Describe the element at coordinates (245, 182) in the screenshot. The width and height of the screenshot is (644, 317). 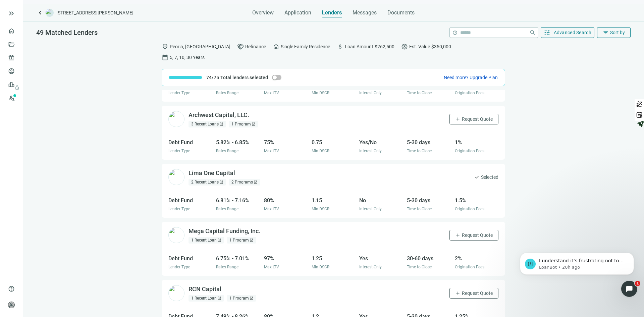
I see `div: 2 Programs` at that location.